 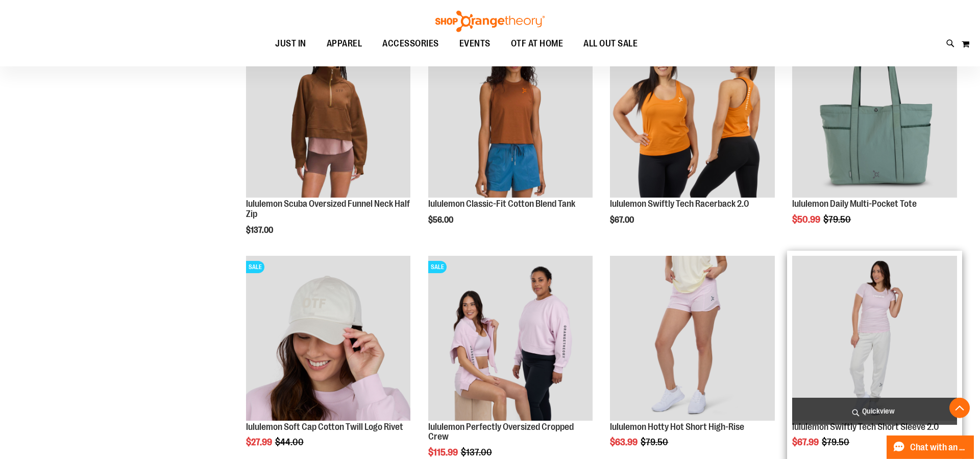 I want to click on span: $27.99, so click(x=260, y=442).